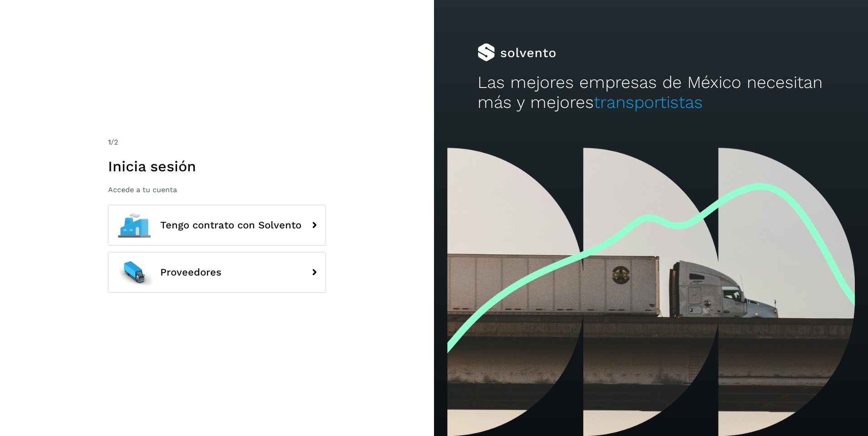 The image size is (868, 436). Describe the element at coordinates (648, 102) in the screenshot. I see `span: transportistas` at that location.